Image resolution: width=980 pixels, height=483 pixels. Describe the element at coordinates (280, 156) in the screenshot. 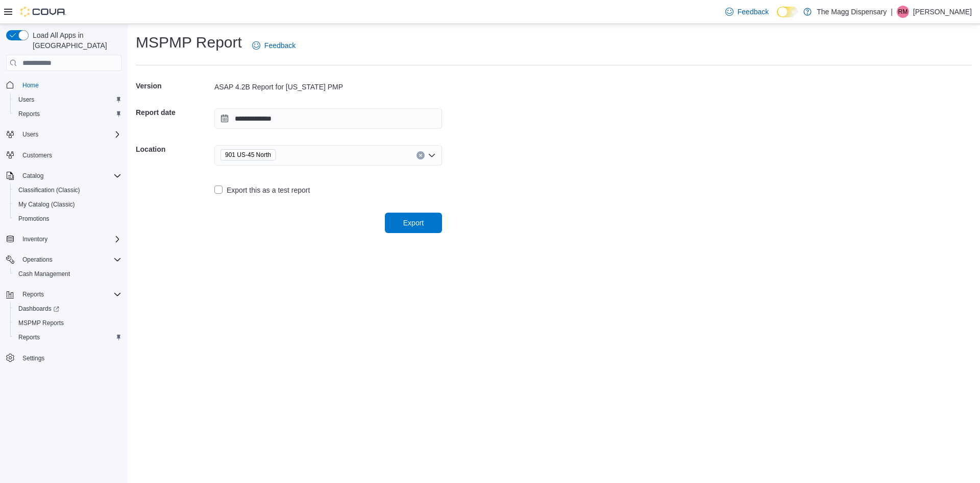

I see `input: Accessible screen reader label` at that location.